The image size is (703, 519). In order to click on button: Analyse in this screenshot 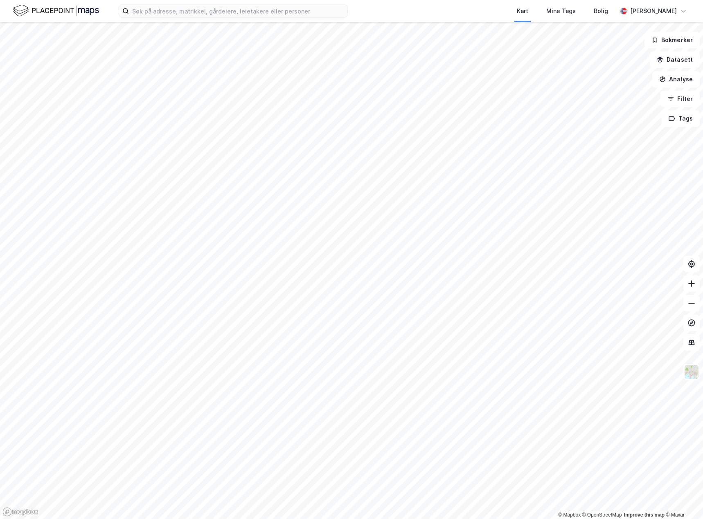, I will do `click(676, 79)`.